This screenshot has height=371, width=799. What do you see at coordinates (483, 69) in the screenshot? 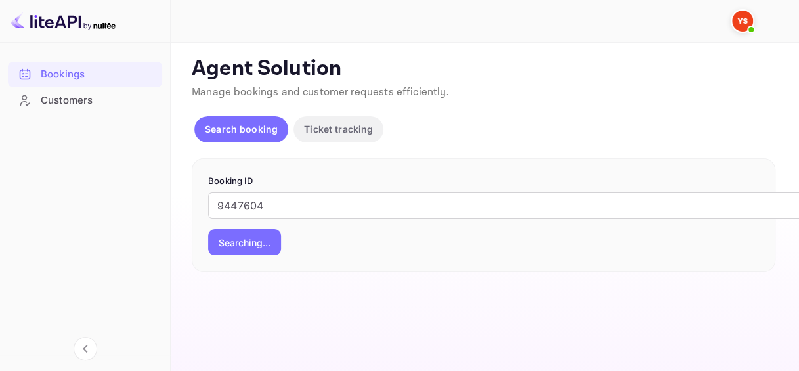
I see `p: Agent Solution` at bounding box center [483, 69].